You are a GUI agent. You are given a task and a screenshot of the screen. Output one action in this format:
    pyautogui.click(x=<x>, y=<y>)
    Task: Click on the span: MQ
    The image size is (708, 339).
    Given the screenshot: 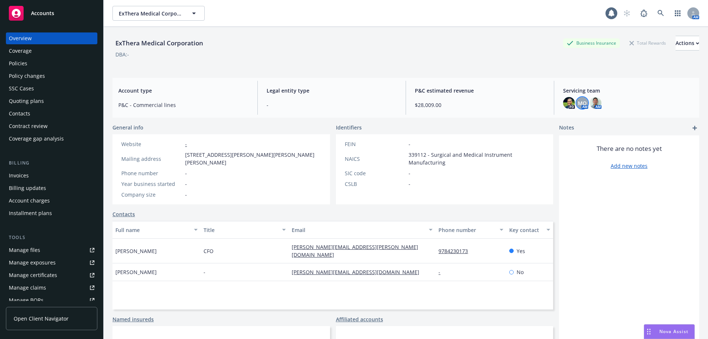 What is the action you would take?
    pyautogui.click(x=582, y=103)
    